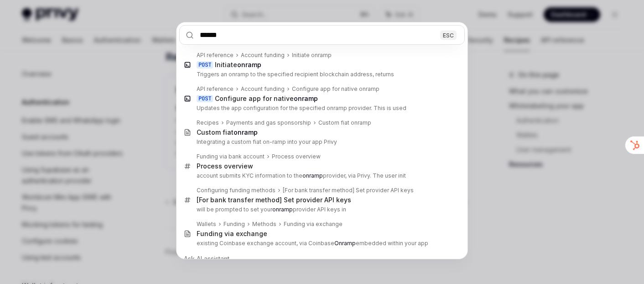 This screenshot has width=644, height=284. I want to click on div: Custom fiat, so click(227, 133).